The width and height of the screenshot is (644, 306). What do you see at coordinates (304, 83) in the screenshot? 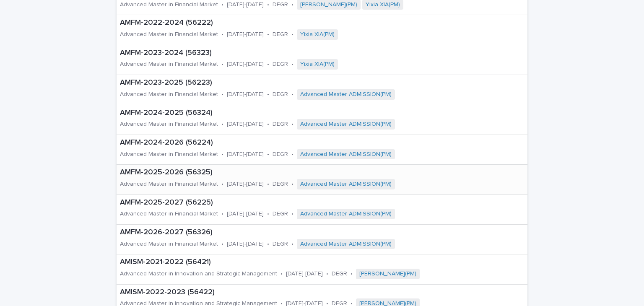
I see `p: AMFM-2023-2025 (56223)` at bounding box center [304, 83].